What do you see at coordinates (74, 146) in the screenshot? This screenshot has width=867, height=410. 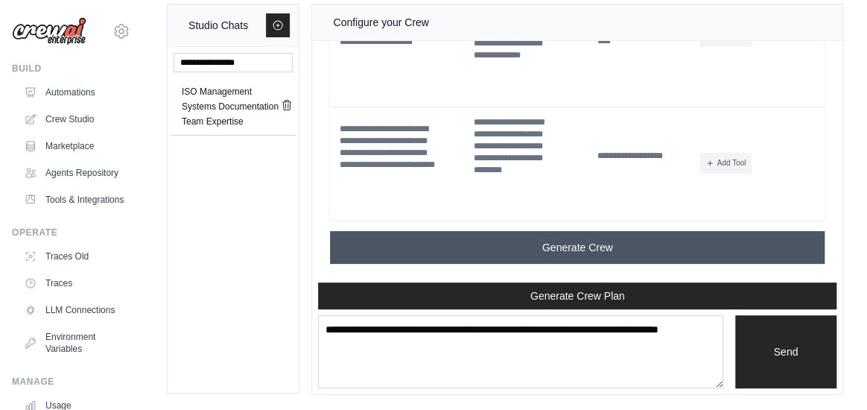 I see `a: Marketplace` at bounding box center [74, 146].